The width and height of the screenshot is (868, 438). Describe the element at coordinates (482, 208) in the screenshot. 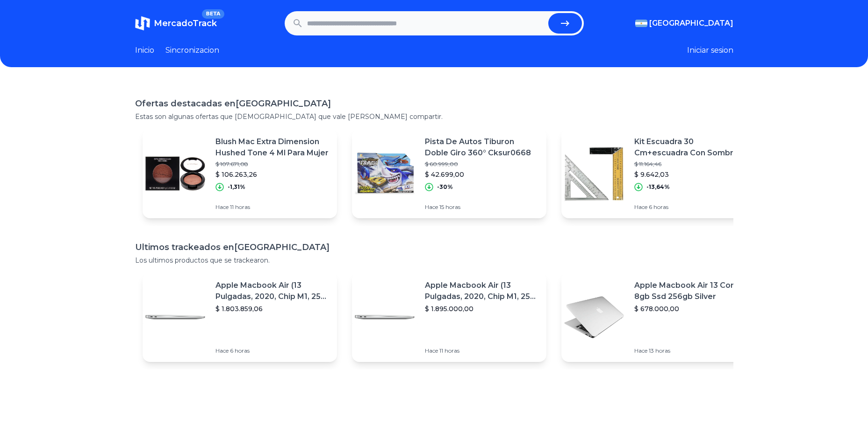

I see `p: Hace 15 horas` at that location.